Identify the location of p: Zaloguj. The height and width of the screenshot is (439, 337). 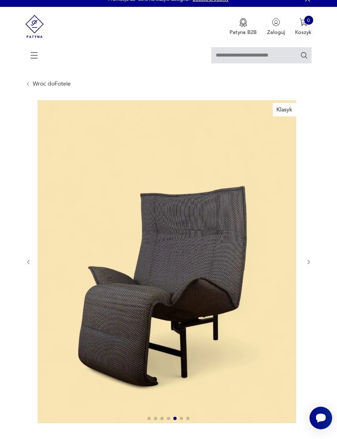
(276, 32).